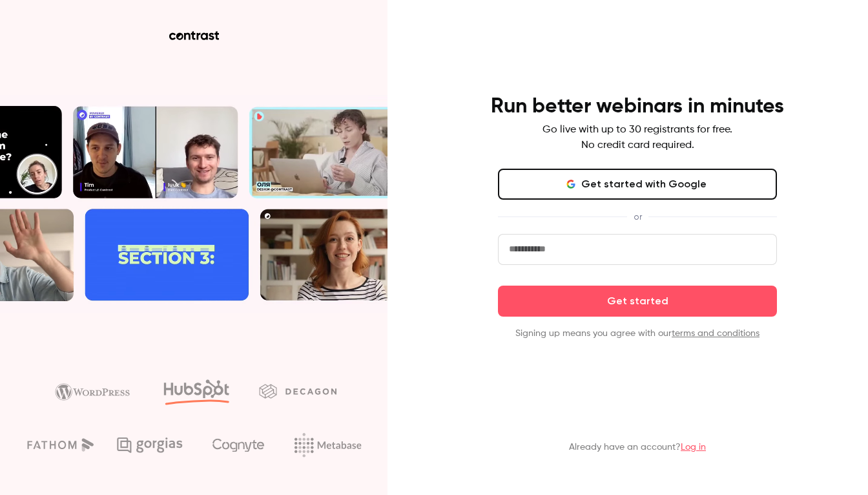  What do you see at coordinates (637, 447) in the screenshot?
I see `p: Already have an account?` at bounding box center [637, 447].